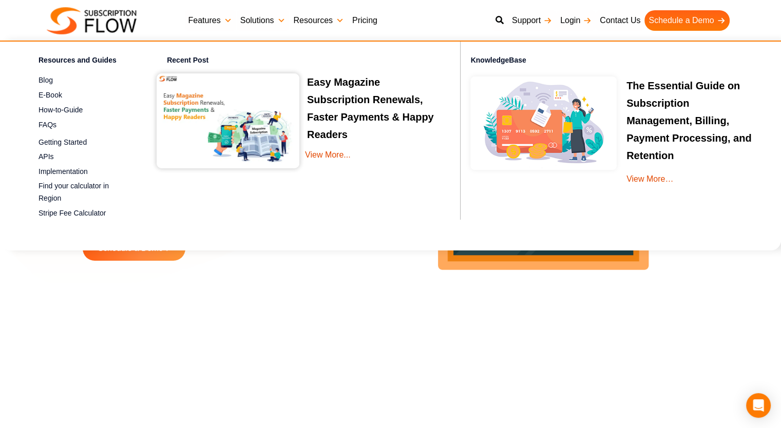  What do you see at coordinates (85, 62) in the screenshot?
I see `h4: Resources and Guides` at bounding box center [85, 62].